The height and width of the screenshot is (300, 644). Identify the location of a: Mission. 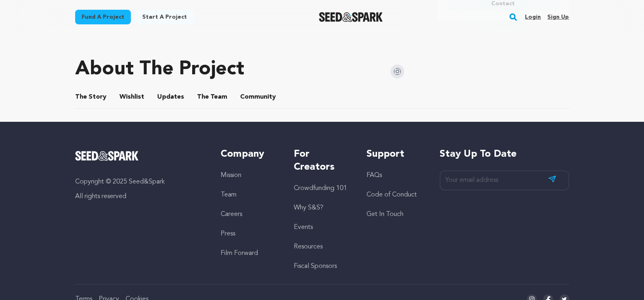
(231, 175).